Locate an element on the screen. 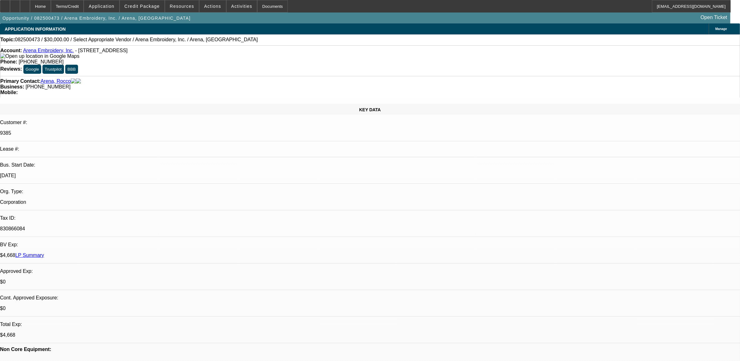 This screenshot has width=740, height=361. strong: Phone: is located at coordinates (9, 62).